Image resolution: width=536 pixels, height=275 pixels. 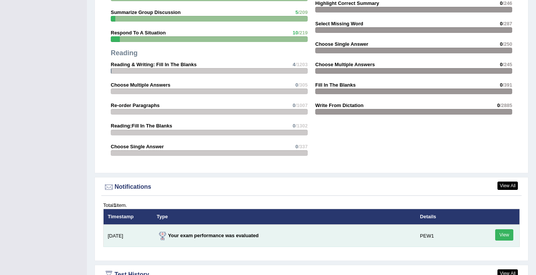 What do you see at coordinates (339, 23) in the screenshot?
I see `strong: Select Missing Word` at bounding box center [339, 23].